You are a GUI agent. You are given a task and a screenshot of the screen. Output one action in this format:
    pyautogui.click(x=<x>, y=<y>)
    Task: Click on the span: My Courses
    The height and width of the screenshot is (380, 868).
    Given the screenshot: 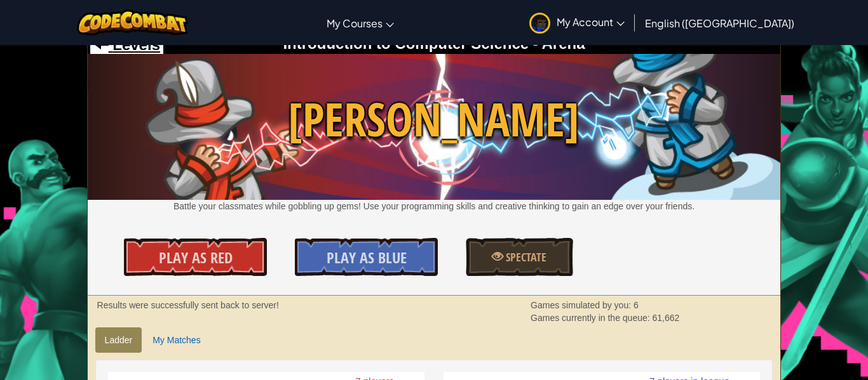 What is the action you would take?
    pyautogui.click(x=354, y=23)
    